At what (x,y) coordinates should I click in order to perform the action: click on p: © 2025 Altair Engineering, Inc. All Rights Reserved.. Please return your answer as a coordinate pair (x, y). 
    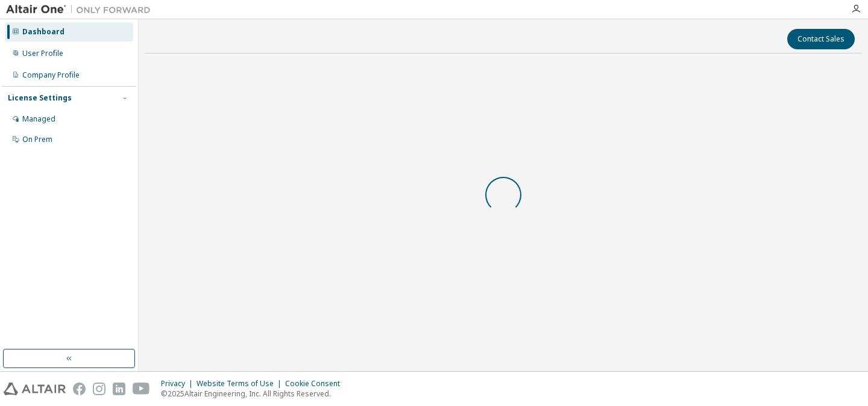
    Looking at the image, I should click on (253, 394).